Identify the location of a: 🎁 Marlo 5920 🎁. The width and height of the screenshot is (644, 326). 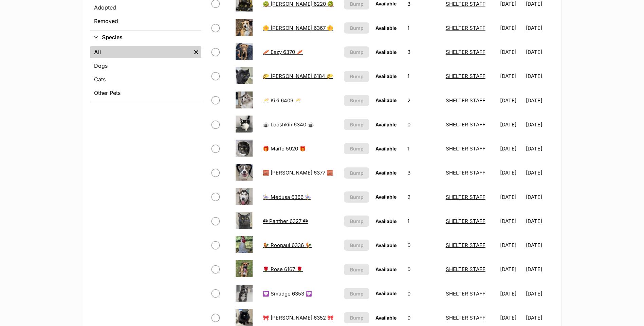
(284, 148).